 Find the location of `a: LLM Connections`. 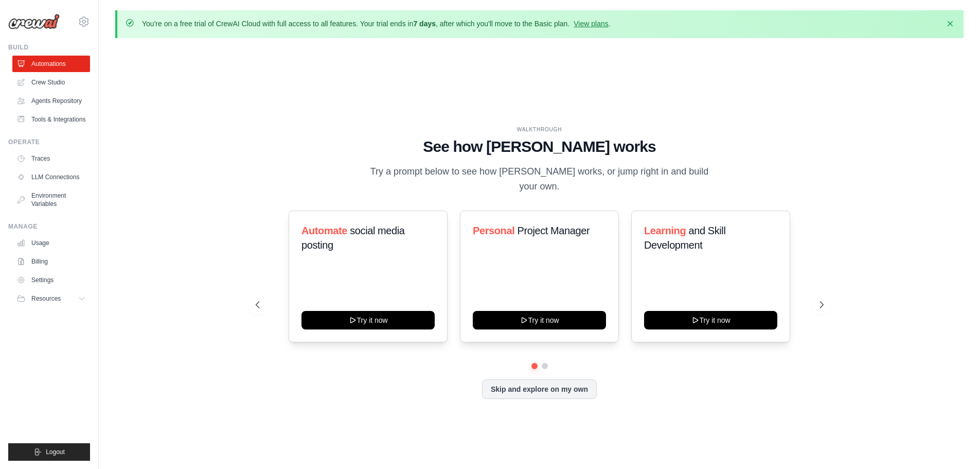

a: LLM Connections is located at coordinates (51, 177).